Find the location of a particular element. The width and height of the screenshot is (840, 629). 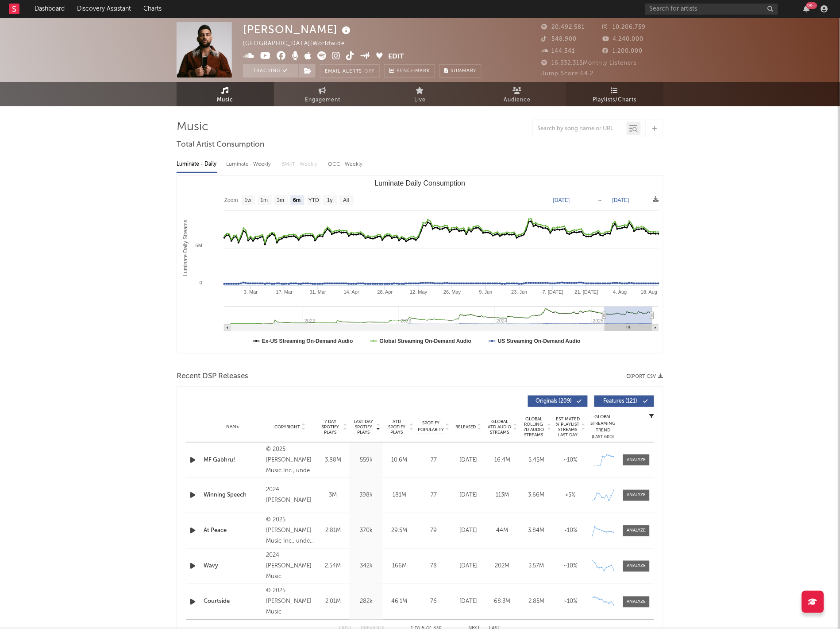

text: 5M is located at coordinates (199, 245).